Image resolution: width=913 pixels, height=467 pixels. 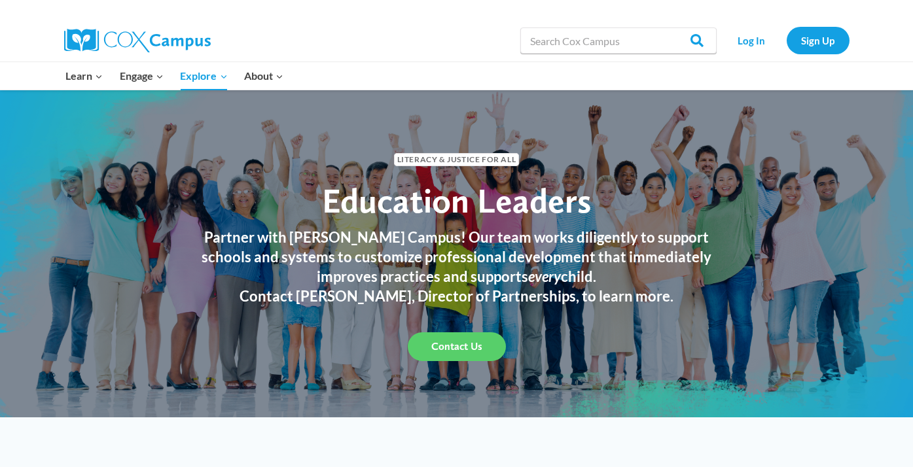 What do you see at coordinates (751, 40) in the screenshot?
I see `a: Log In` at bounding box center [751, 40].